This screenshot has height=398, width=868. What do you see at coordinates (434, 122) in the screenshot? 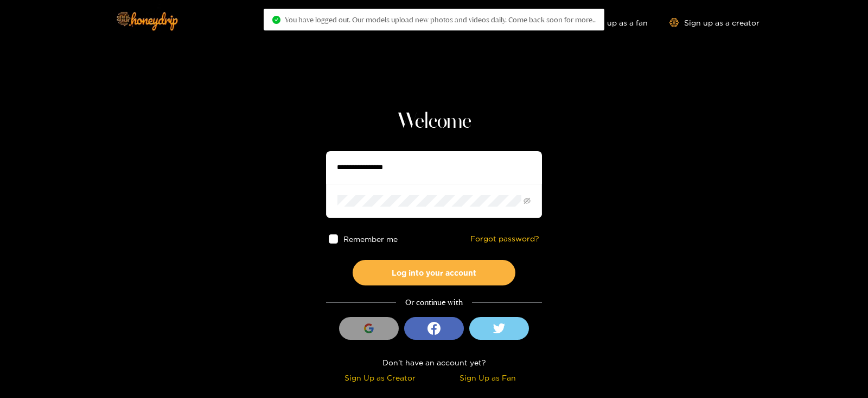
I see `h1: Welcome` at bounding box center [434, 122].